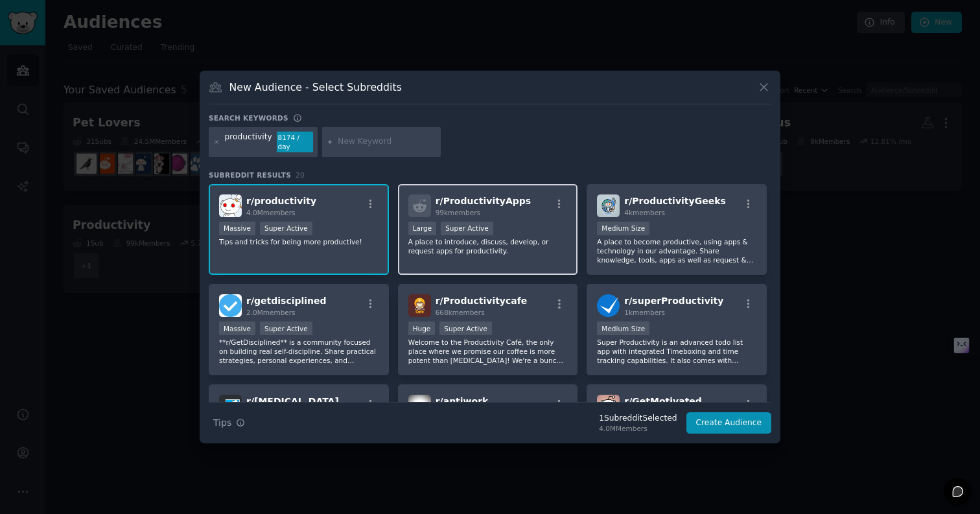 Image resolution: width=980 pixels, height=514 pixels. I want to click on span: r/ antiwork, so click(462, 401).